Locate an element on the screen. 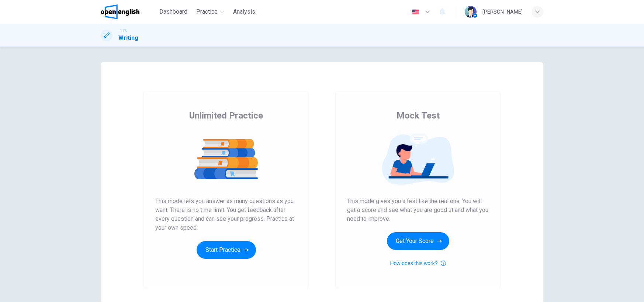 This screenshot has height=302, width=644. span: Unlimited Practice is located at coordinates (226, 115).